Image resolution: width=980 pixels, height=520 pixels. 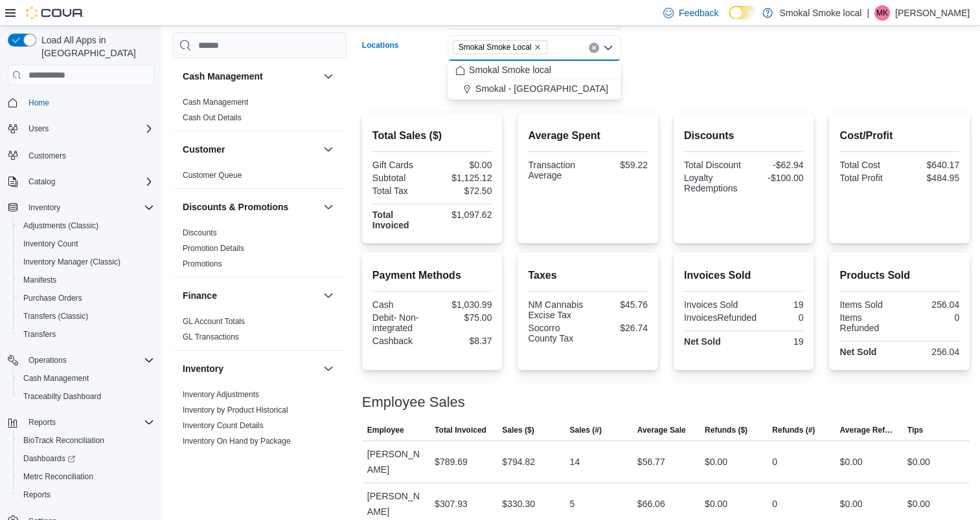 What do you see at coordinates (42, 182) in the screenshot?
I see `button: Catalog` at bounding box center [42, 182].